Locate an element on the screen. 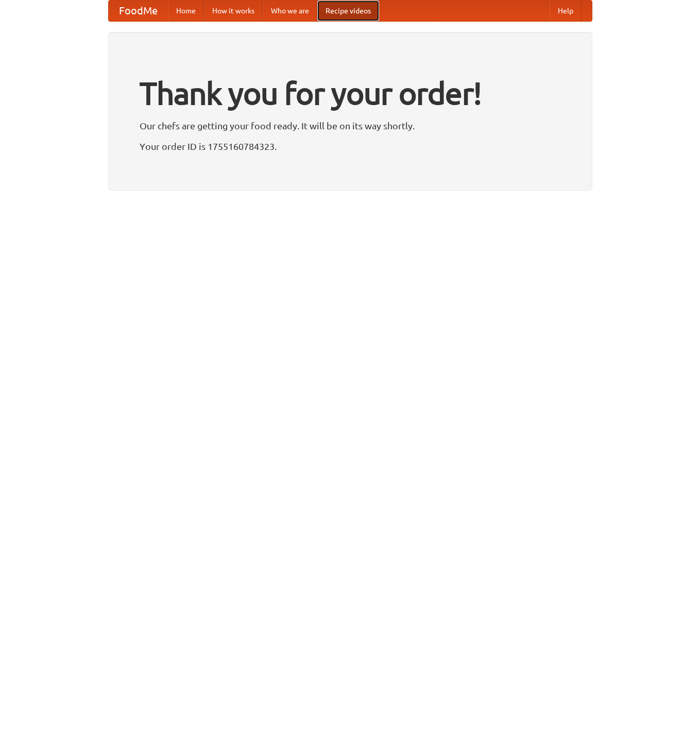 This screenshot has width=700, height=729. a: FoodMe is located at coordinates (138, 10).